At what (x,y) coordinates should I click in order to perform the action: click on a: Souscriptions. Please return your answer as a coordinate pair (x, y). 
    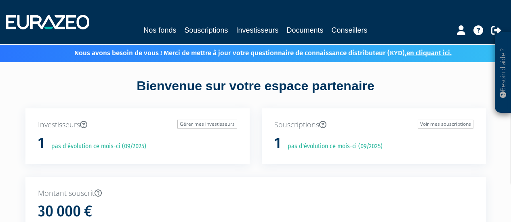
    Looking at the image, I should click on (206, 30).